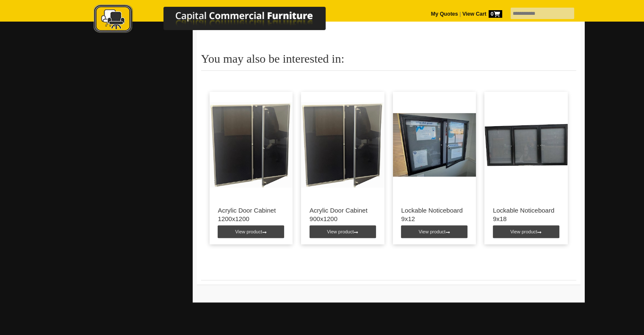 The width and height of the screenshot is (644, 335). Describe the element at coordinates (525, 215) in the screenshot. I see `p: Lockable Noticeboard 9x18` at that location.